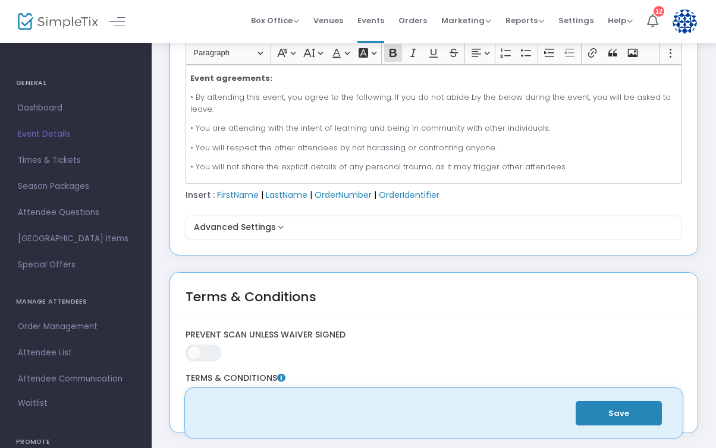 The height and width of the screenshot is (448, 716). Describe the element at coordinates (238, 195) in the screenshot. I see `span: FirstName` at that location.